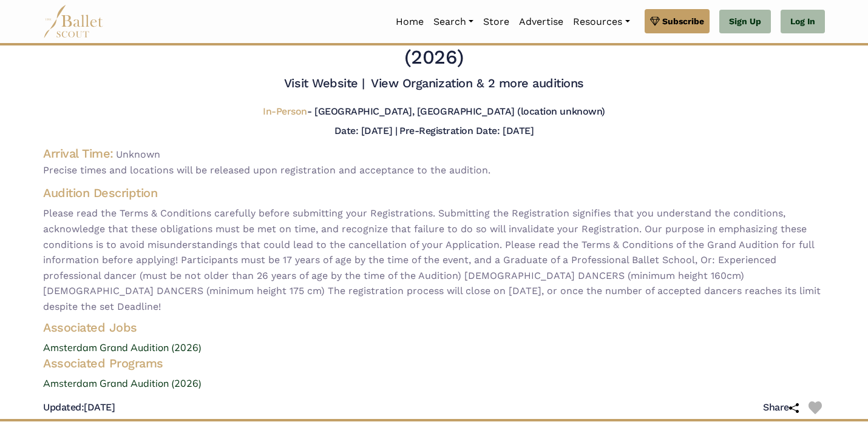 The height and width of the screenshot is (422, 868). Describe the element at coordinates (285, 111) in the screenshot. I see `span: In-Person` at that location.